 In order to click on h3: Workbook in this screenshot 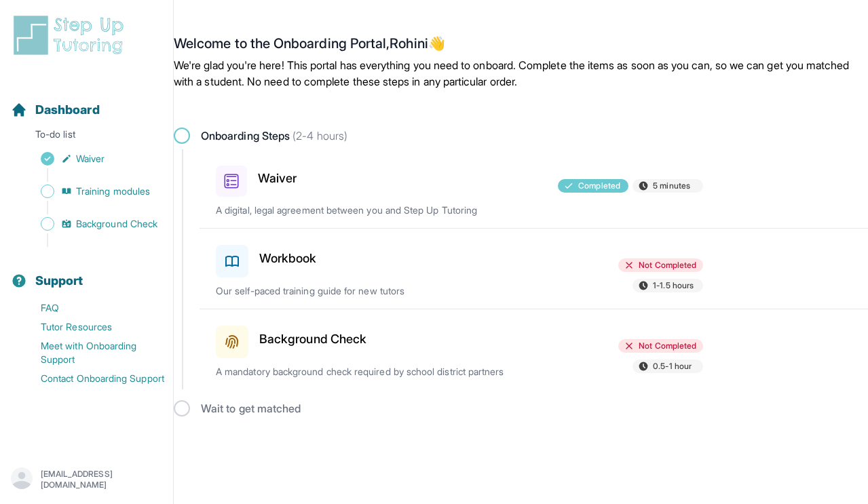, I will do `click(288, 259)`.